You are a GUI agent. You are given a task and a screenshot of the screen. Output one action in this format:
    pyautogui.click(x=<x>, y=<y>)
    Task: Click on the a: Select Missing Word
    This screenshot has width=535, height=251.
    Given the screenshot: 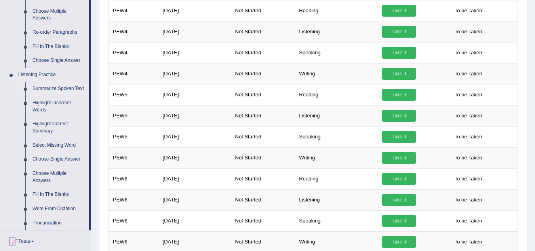 What is the action you would take?
    pyautogui.click(x=59, y=145)
    